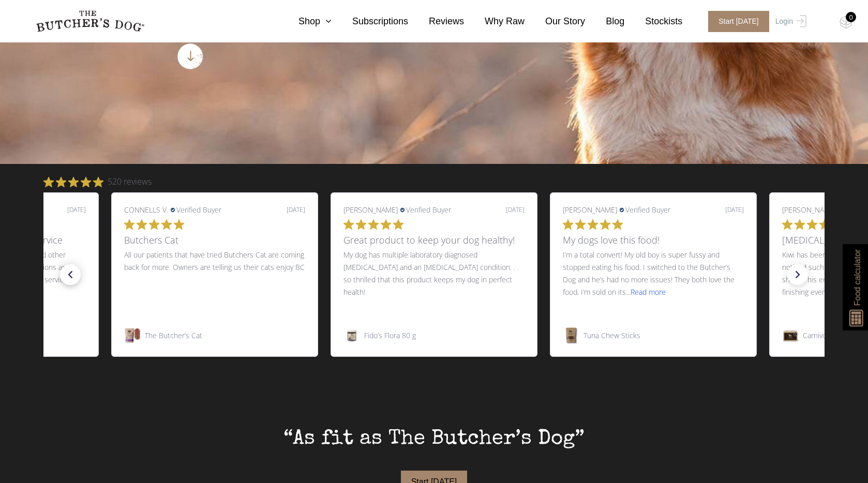 The width and height of the screenshot is (868, 483). I want to click on img: TBD_Cart-Empty.png, so click(845, 22).